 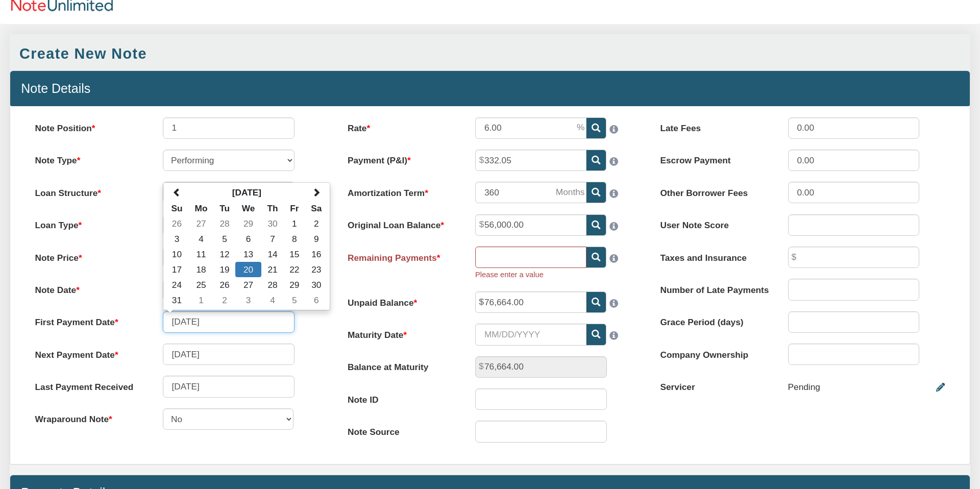 I want to click on td: 9, so click(x=316, y=239).